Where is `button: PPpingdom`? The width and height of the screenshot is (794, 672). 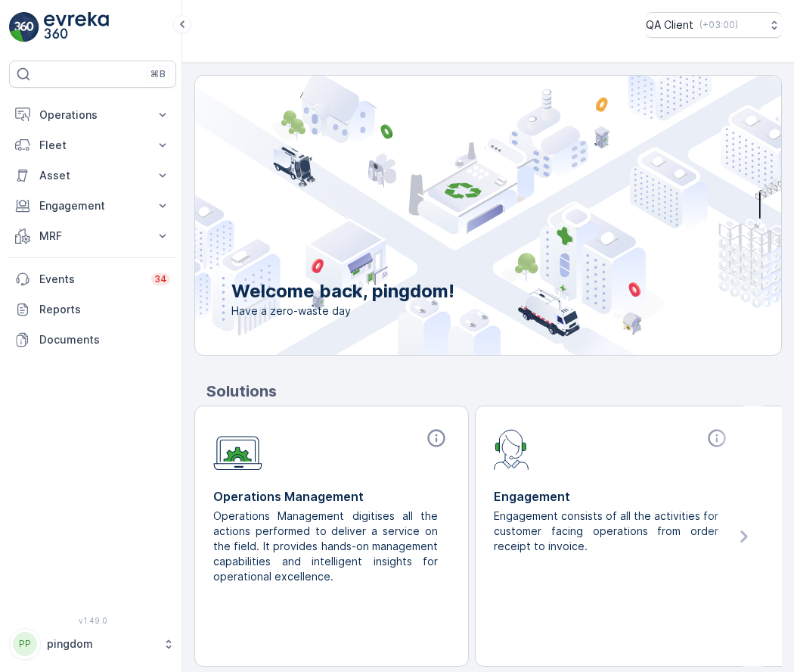
button: PPpingdom is located at coordinates (92, 644).